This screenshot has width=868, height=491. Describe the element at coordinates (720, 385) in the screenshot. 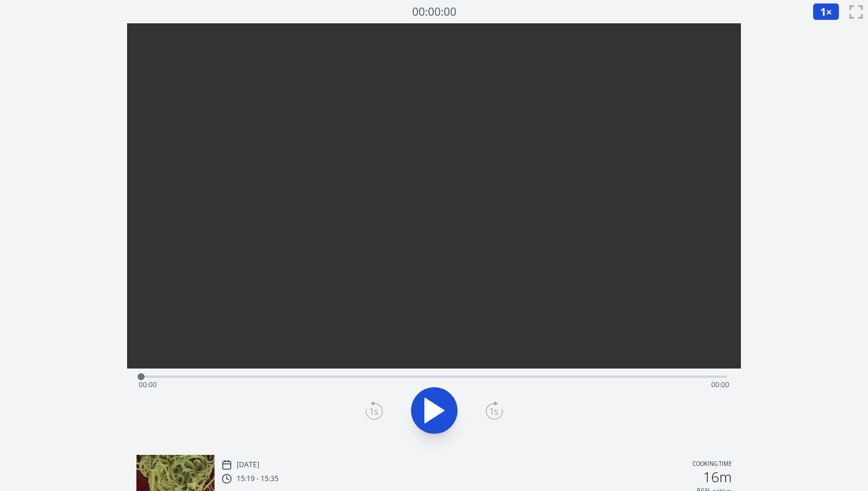

I see `span: 00:00` at that location.